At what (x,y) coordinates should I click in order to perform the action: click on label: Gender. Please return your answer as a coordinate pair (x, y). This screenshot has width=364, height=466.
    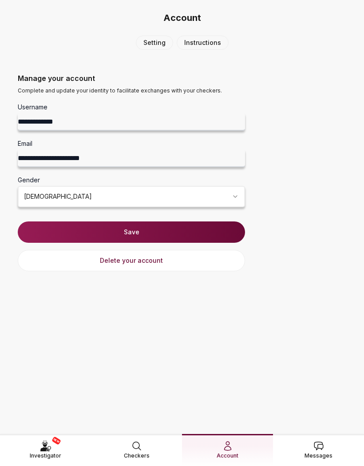
    Looking at the image, I should click on (29, 179).